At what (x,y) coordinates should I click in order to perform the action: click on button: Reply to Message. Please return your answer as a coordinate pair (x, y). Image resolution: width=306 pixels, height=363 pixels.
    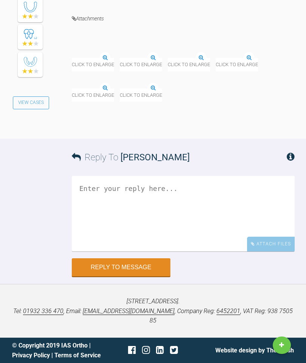
    Looking at the image, I should click on (121, 268).